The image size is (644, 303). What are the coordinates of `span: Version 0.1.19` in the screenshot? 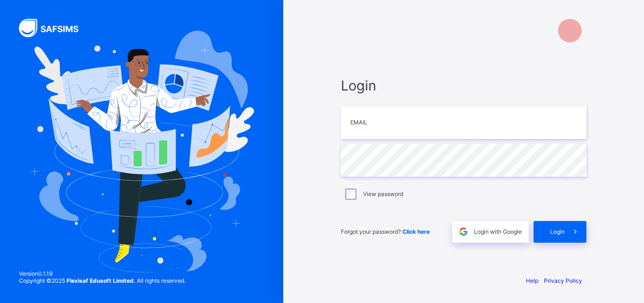 It's located at (102, 273).